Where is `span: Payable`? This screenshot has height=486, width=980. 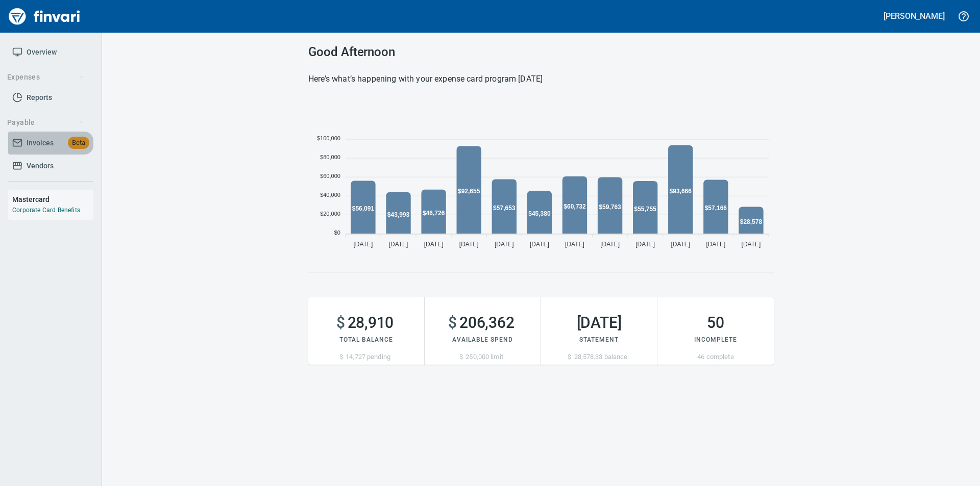 span: Payable is located at coordinates (45, 122).